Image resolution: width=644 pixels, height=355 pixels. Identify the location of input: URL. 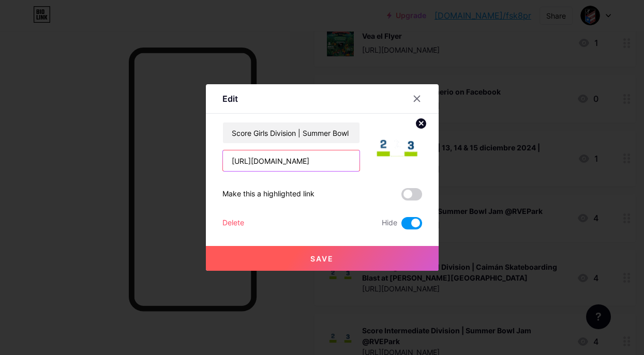
(291, 161).